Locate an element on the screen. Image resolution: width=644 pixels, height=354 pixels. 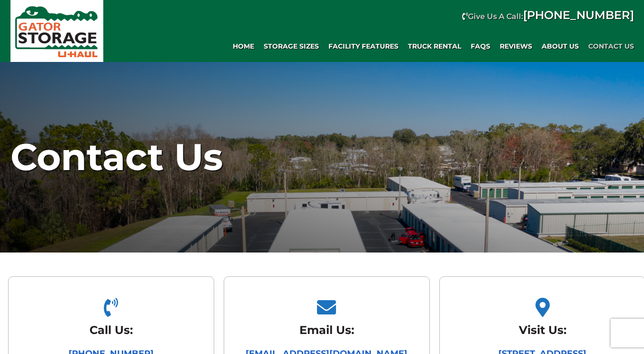
span: FAQs is located at coordinates (480, 46).